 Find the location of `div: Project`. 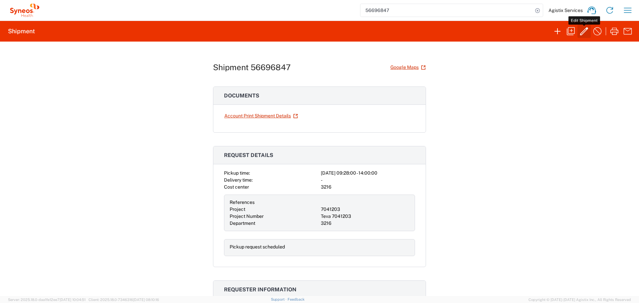

div: Project is located at coordinates (274, 209).